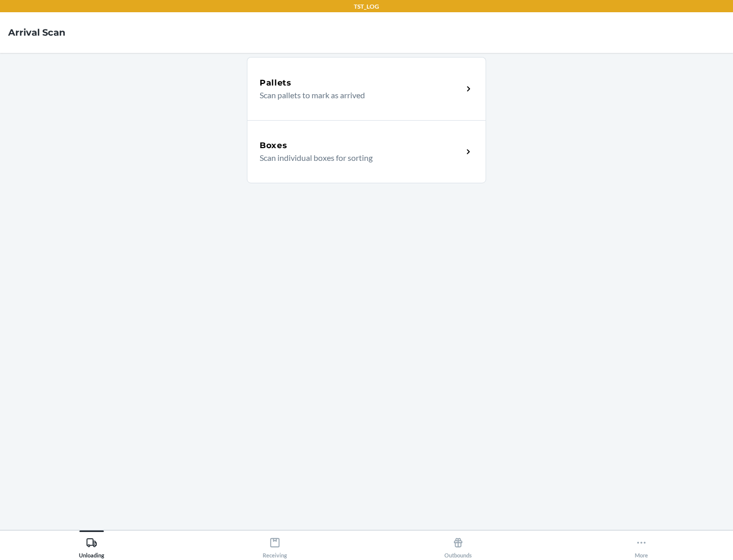 The image size is (733, 560). Describe the element at coordinates (366, 7) in the screenshot. I see `p: TST_LOG` at that location.